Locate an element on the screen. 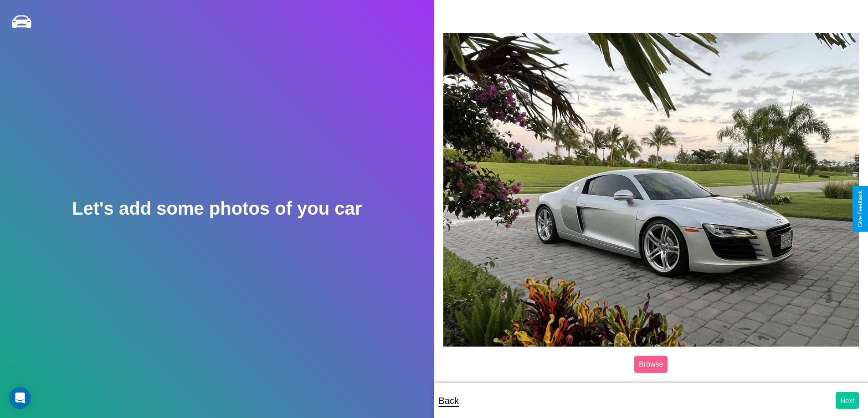 This screenshot has width=868, height=418. h2: Let's add some photos of you car is located at coordinates (217, 209).